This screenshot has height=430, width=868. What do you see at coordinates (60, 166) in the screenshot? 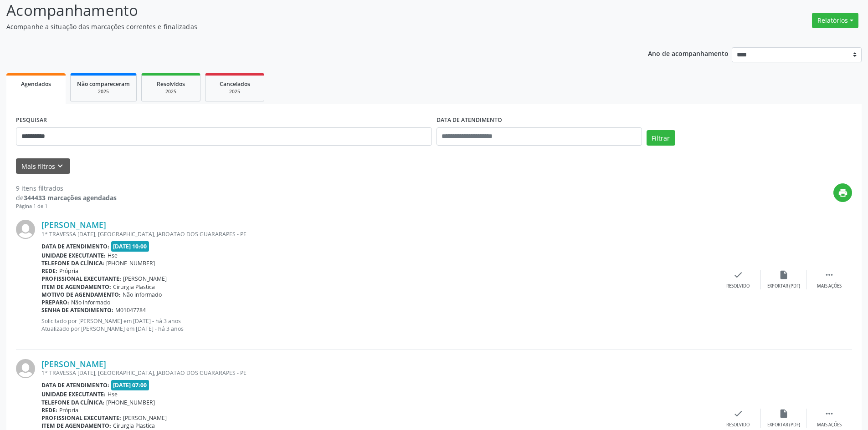
I see `i: keyboard_arrow_down` at bounding box center [60, 166].